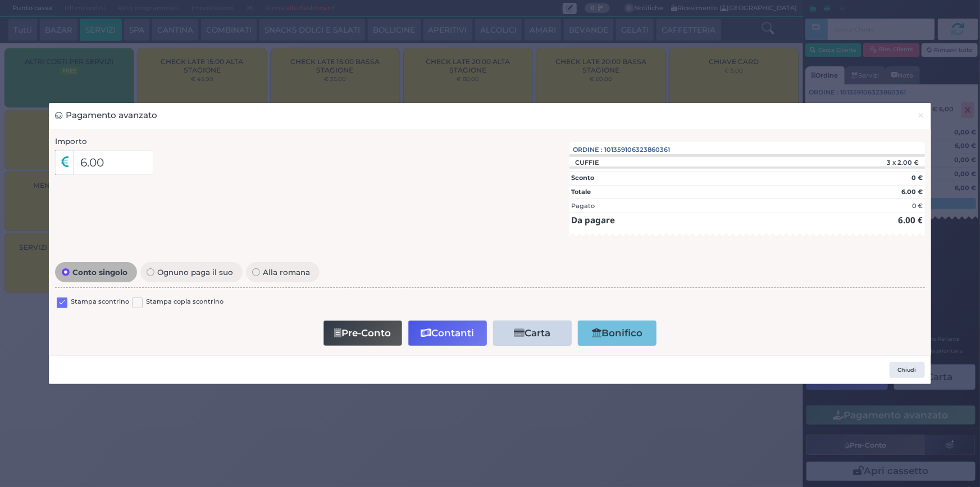 This screenshot has width=980, height=487. What do you see at coordinates (587, 162) in the screenshot?
I see `div: CUFFIE` at bounding box center [587, 162].